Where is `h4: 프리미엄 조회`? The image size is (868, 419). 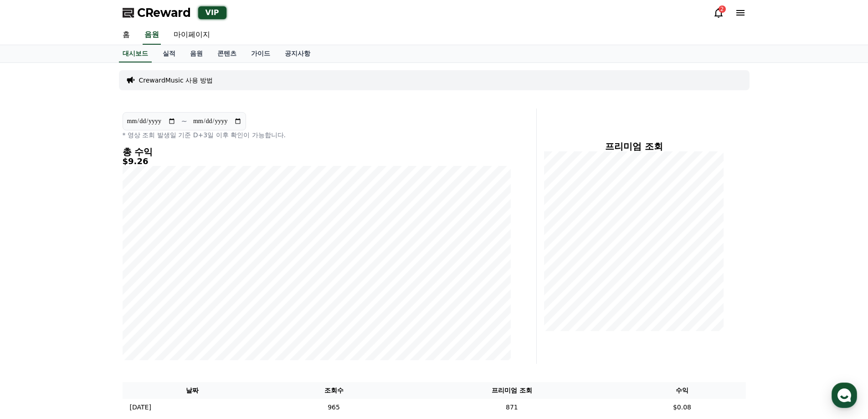
h4: 프리미엄 조회 is located at coordinates (633, 146).